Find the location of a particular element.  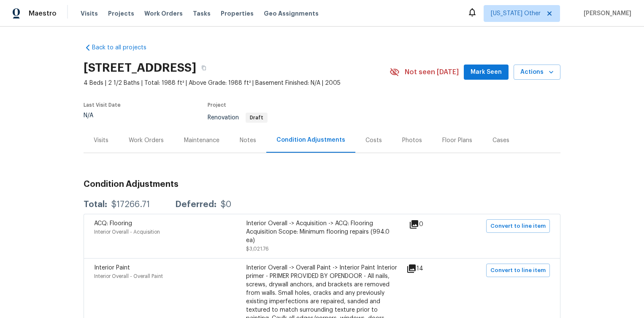

h3: Condition Adjustments is located at coordinates (322, 184).